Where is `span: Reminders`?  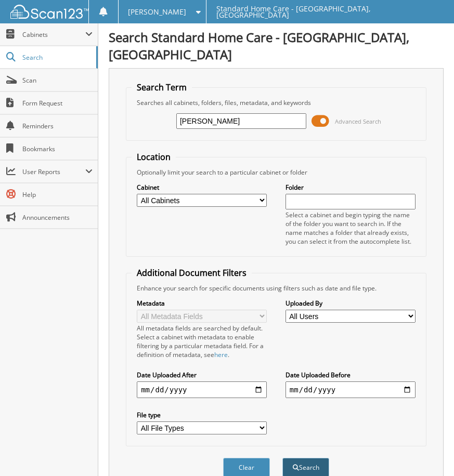
span: Reminders is located at coordinates (57, 126).